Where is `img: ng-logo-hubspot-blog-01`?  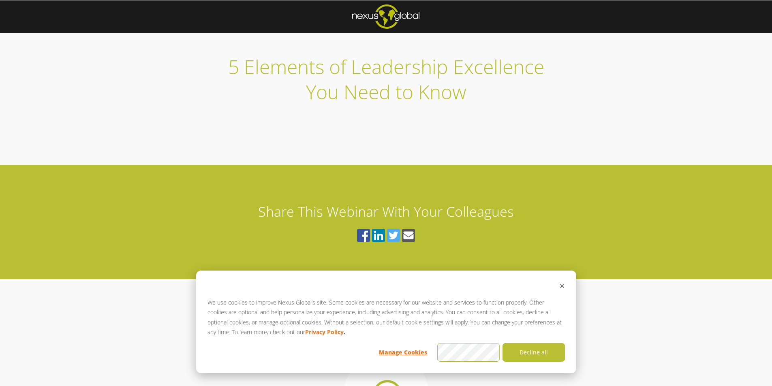
img: ng-logo-hubspot-blog-01 is located at coordinates (386, 17).